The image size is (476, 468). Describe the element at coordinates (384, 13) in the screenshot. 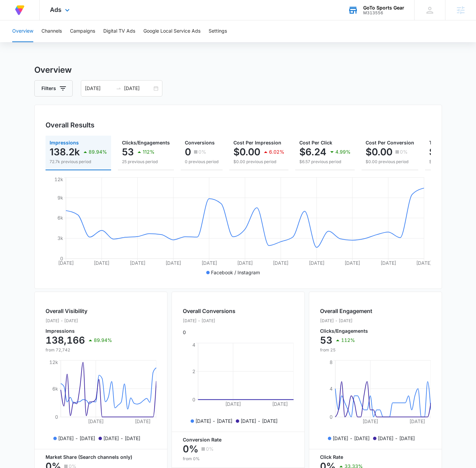

I see `div: account id` at that location.